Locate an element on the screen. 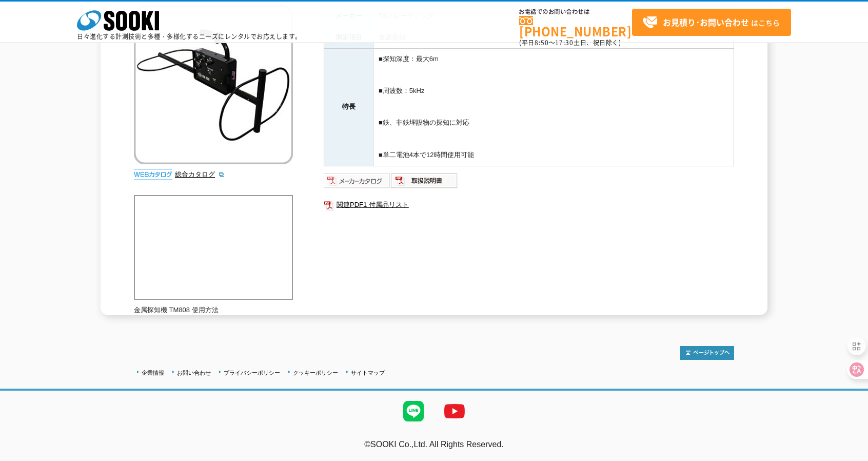 The image size is (868, 461). img: LINE is located at coordinates (413, 412).